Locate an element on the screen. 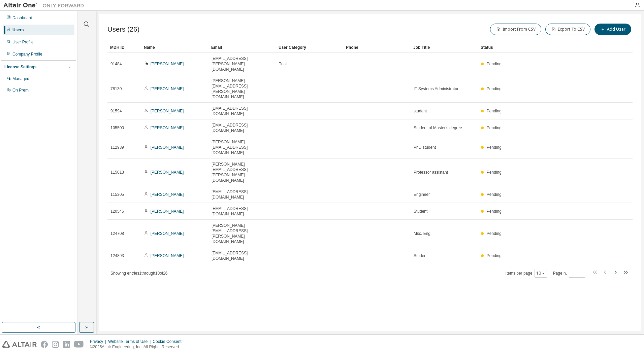 Image resolution: width=644 pixels, height=354 pixels. span: 115013 is located at coordinates (117, 172).